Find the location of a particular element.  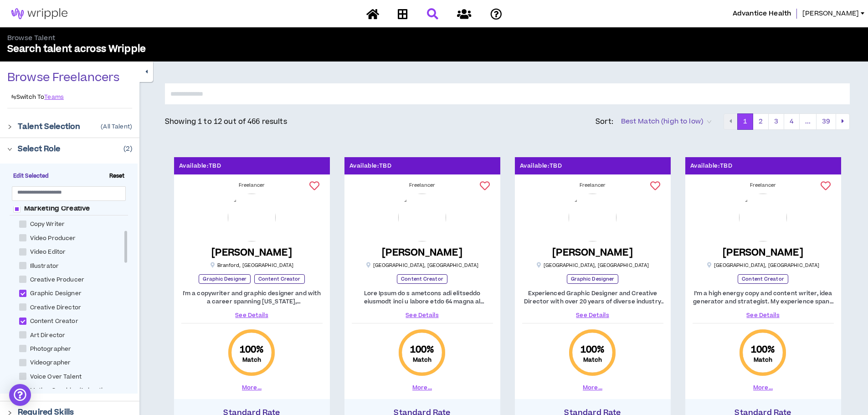

p: Browse Freelancers is located at coordinates (64, 78).